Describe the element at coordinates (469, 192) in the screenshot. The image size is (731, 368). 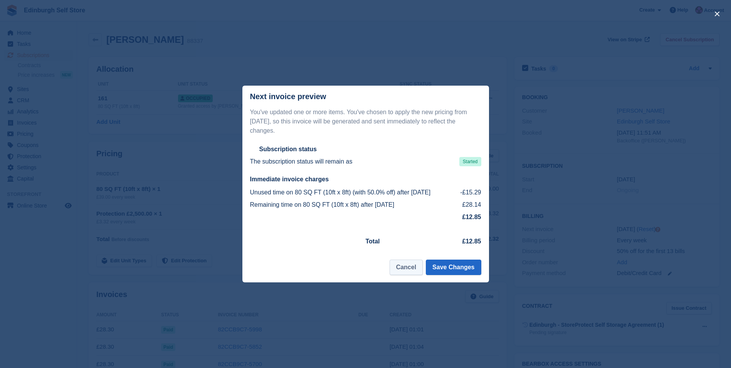
I see `td: -£15.29` at that location.